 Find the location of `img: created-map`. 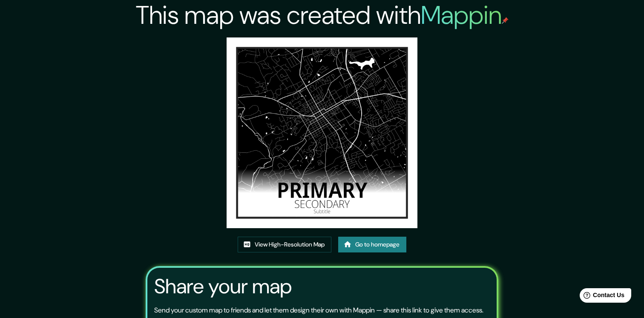

img: created-map is located at coordinates (322, 133).